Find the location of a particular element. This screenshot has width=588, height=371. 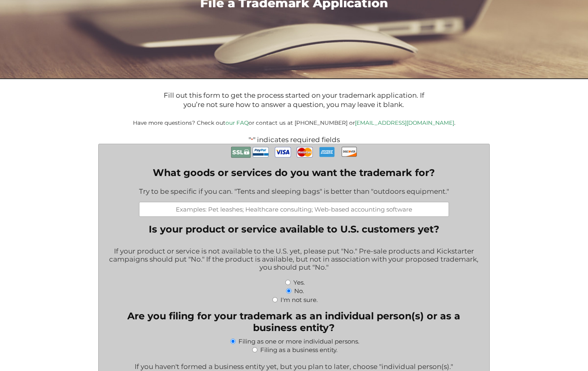

img: Discover is located at coordinates (349, 152).